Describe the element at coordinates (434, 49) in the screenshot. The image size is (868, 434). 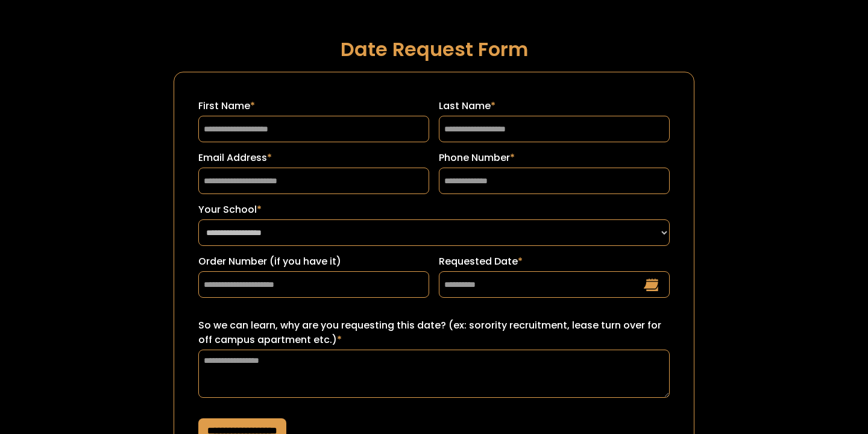
I see `h1: Date Request Form` at that location.